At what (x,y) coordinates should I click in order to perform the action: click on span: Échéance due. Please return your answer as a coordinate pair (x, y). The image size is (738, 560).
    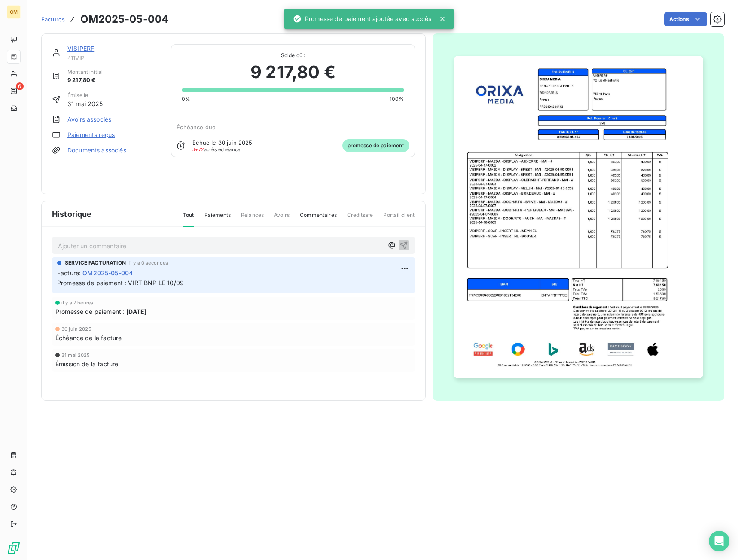
    Looking at the image, I should click on (196, 127).